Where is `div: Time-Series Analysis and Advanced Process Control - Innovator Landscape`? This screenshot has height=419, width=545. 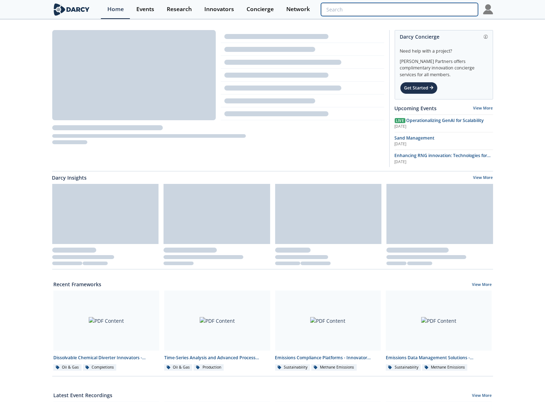 div: Time-Series Analysis and Advanced Process Control - Innovator Landscape is located at coordinates (217, 358).